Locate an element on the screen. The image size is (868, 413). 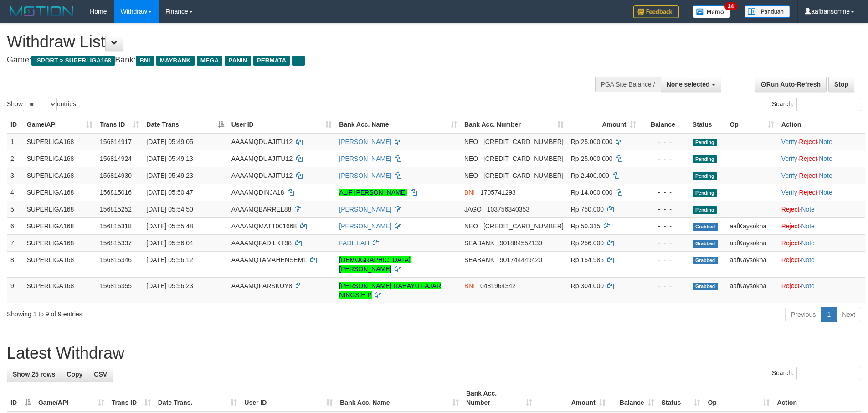
span: SEABANK is located at coordinates (479, 260).